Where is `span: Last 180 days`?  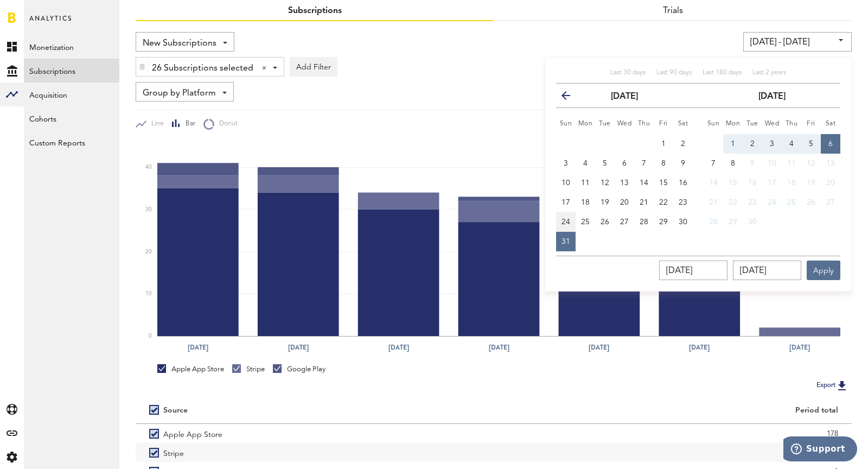 span: Last 180 days is located at coordinates (722, 73).